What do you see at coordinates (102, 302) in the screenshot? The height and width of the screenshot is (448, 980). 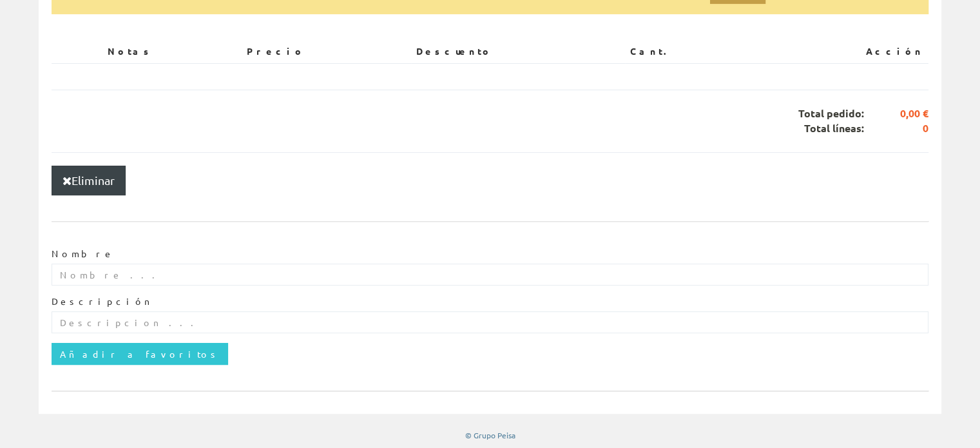 I see `label: Descripción` at bounding box center [102, 302].